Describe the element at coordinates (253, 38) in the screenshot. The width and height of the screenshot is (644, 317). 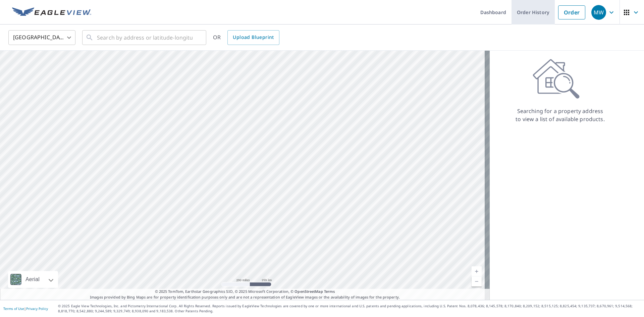
I see `a: Upload Blueprint` at that location.